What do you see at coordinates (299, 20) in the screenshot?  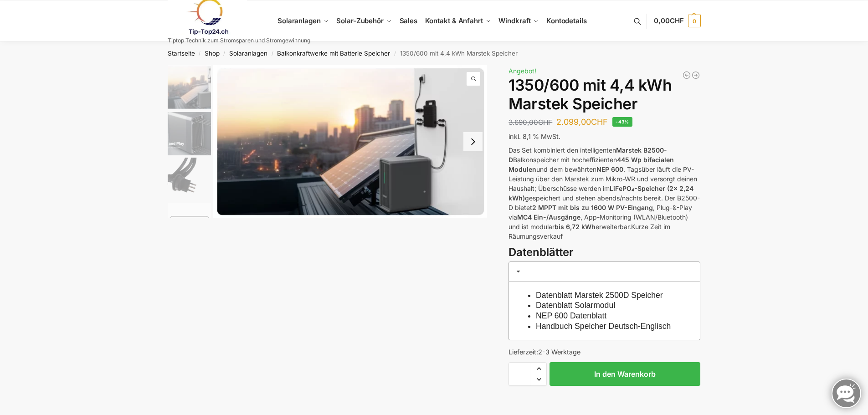 I see `span: Solaranlagen` at bounding box center [299, 20].